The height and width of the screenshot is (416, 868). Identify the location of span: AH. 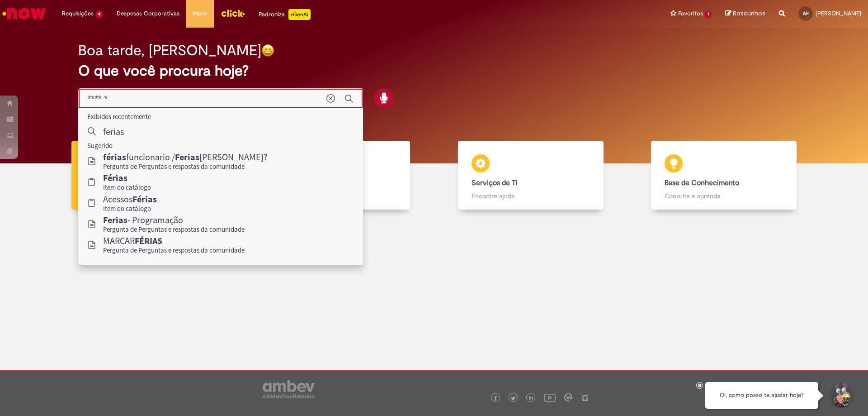
(805, 13).